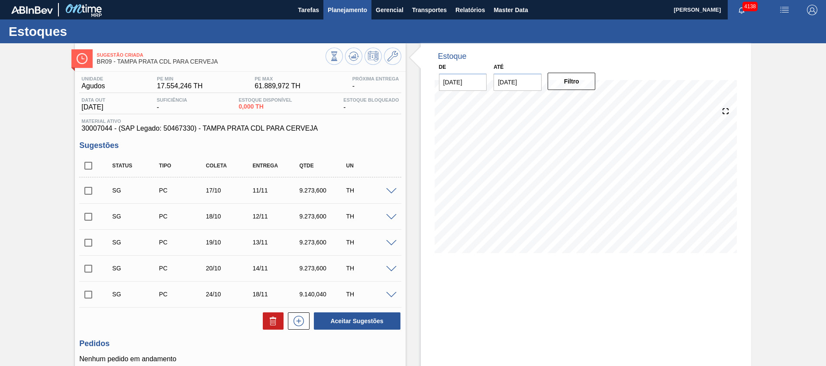 The image size is (826, 366). I want to click on span: Próxima Entrega, so click(376, 79).